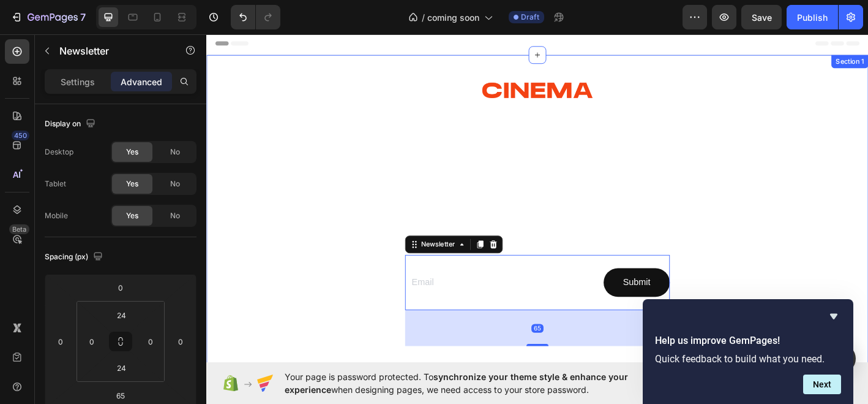 This screenshot has height=404, width=868. What do you see at coordinates (762, 17) in the screenshot?
I see `span: Save` at bounding box center [762, 17].